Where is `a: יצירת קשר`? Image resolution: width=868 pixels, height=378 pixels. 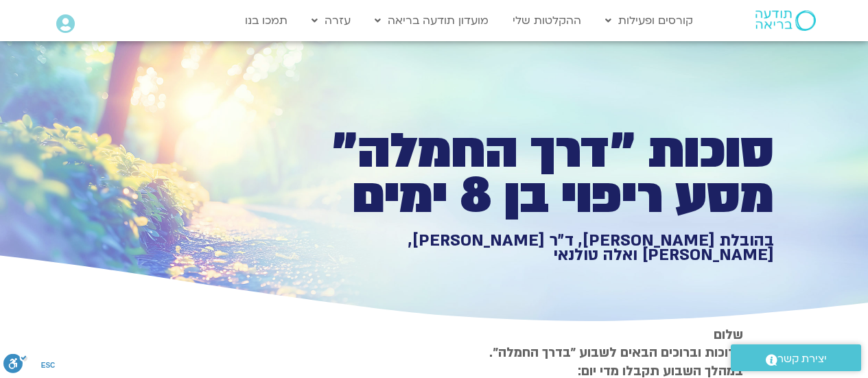
a: יצירת קשר is located at coordinates (795, 357).